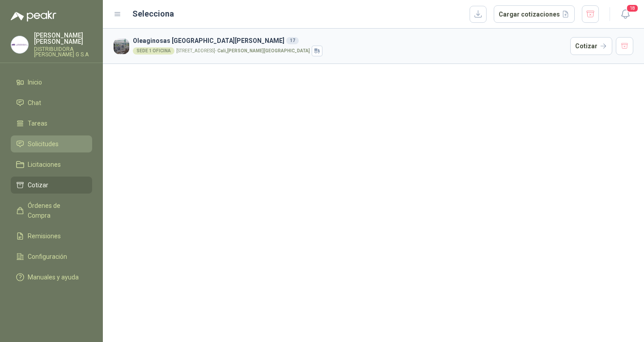 This screenshot has width=644, height=342. Describe the element at coordinates (47, 257) in the screenshot. I see `span: Configuración` at that location.